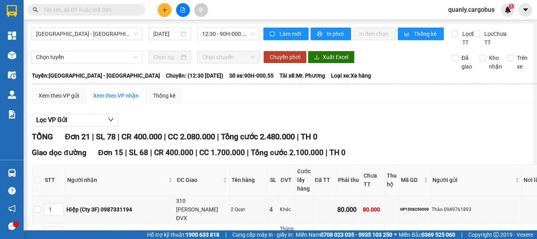 The height and width of the screenshot is (239, 537). Describe the element at coordinates (286, 34) in the screenshot. I see `button: syncLàm mới` at that location.